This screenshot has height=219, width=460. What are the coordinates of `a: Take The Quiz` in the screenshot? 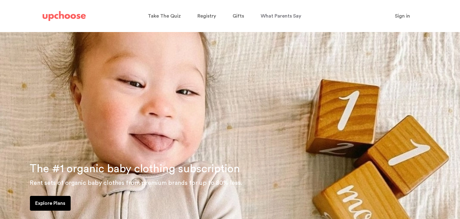 It's located at (165, 16).